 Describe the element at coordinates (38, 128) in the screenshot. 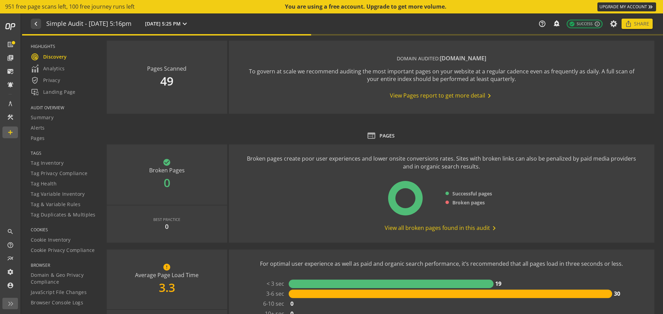

I see `span: Alerts` at that location.